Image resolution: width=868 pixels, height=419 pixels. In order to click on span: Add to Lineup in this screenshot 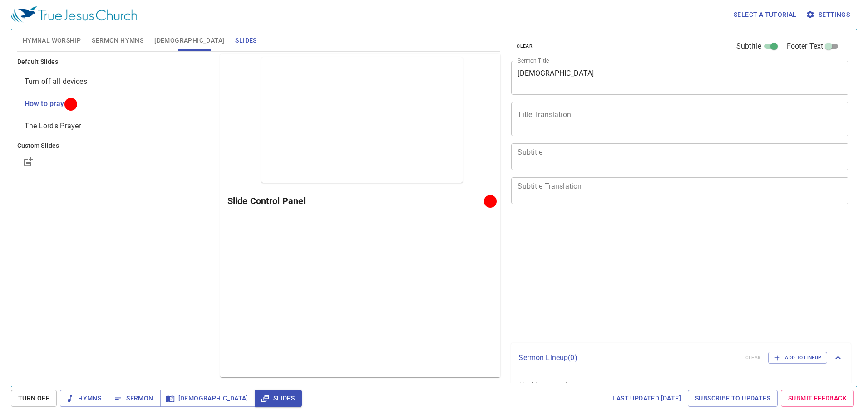, I will do `click(798, 358)`.